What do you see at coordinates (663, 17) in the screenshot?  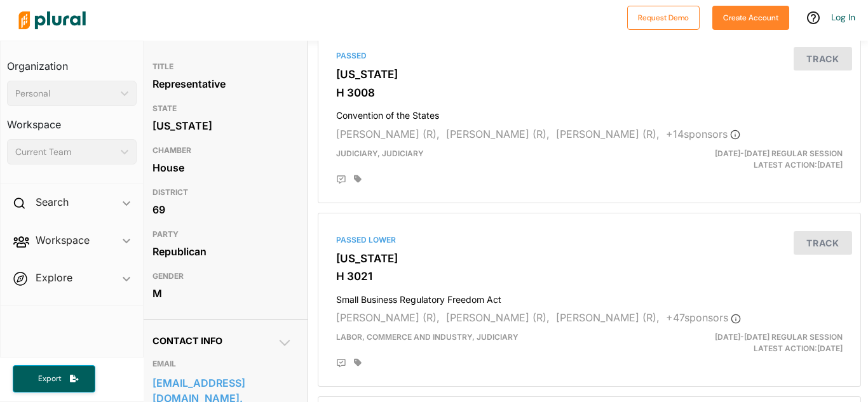 I see `a: Request Demo` at bounding box center [663, 17].